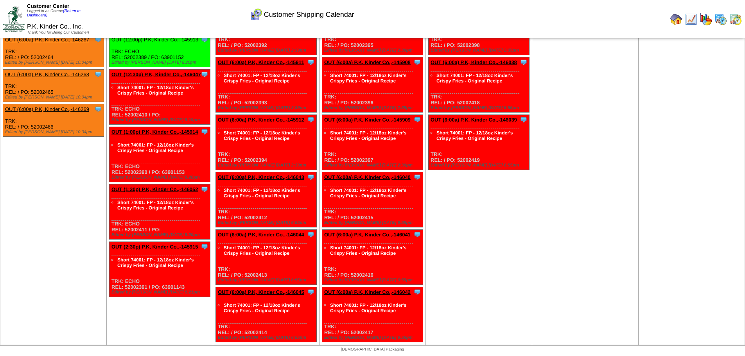 This screenshot has height=356, width=745. What do you see at coordinates (372, 257) in the screenshot?
I see `div: TRK: REL: / PO: 52002416` at bounding box center [372, 257].